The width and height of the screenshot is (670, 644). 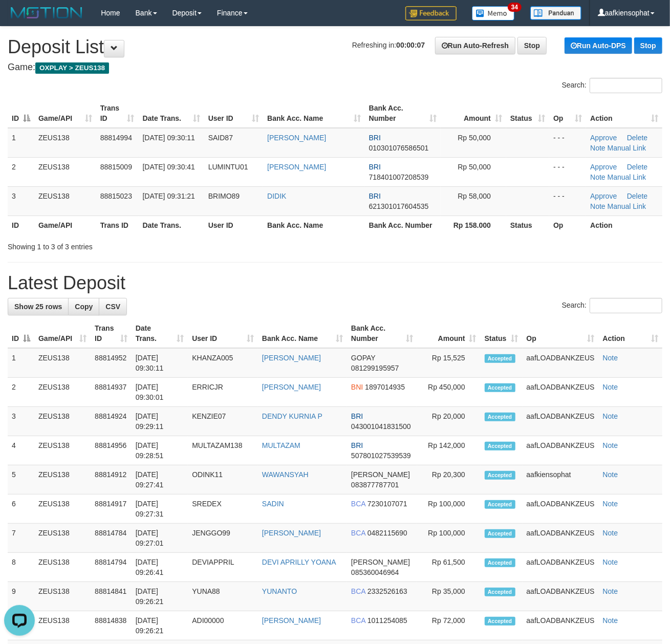 I want to click on a: Run Auto-Refresh, so click(x=475, y=45).